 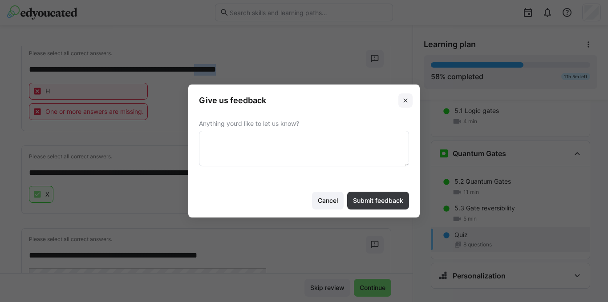 I want to click on h3: Give us feedback, so click(x=232, y=100).